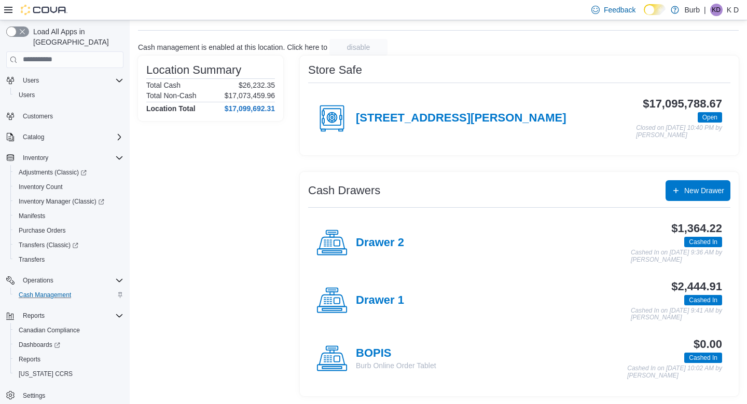 Image resolution: width=747 pixels, height=404 pixels. Describe the element at coordinates (32, 216) in the screenshot. I see `a: Manifests` at that location.